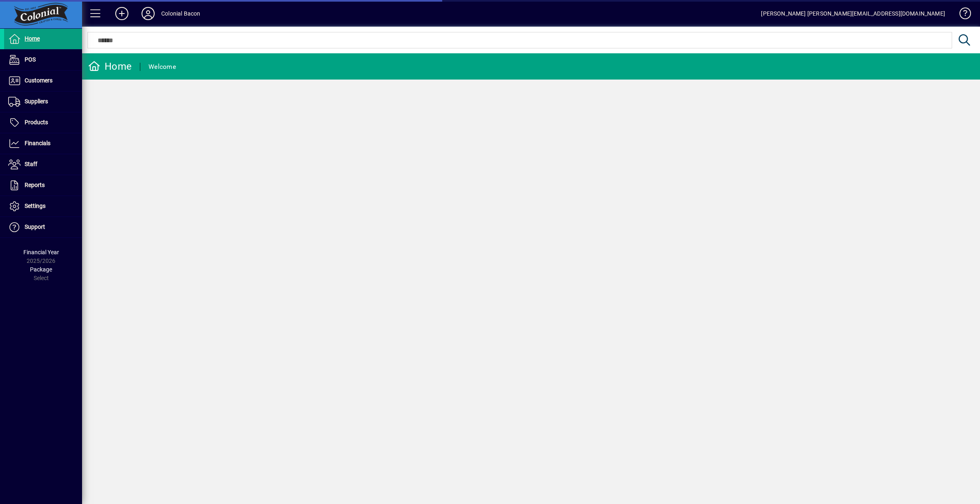 The height and width of the screenshot is (504, 980). I want to click on span: Customers, so click(38, 81).